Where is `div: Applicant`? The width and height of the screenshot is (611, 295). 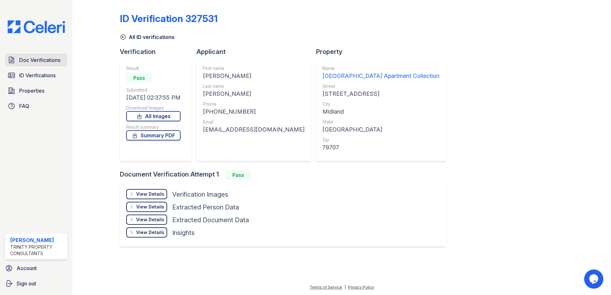 div: Applicant is located at coordinates (256, 52).